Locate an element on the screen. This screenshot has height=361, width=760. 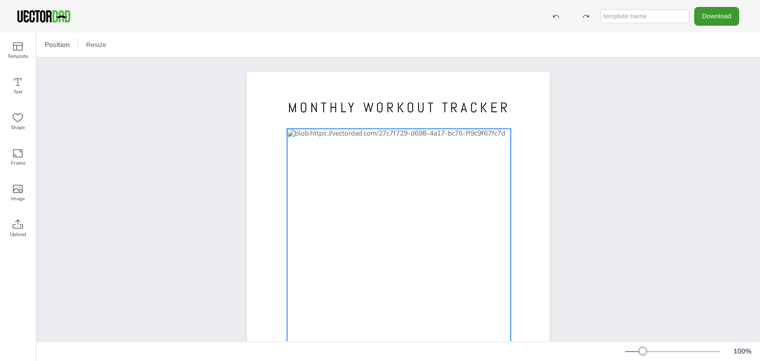
input: template name is located at coordinates (644, 16).